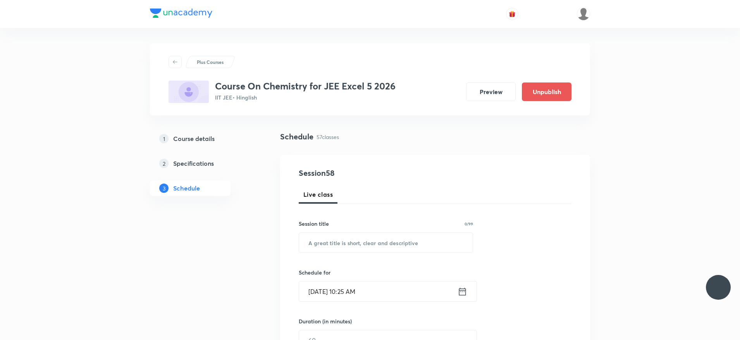 This screenshot has height=340, width=740. I want to click on h5: Schedule, so click(186, 188).